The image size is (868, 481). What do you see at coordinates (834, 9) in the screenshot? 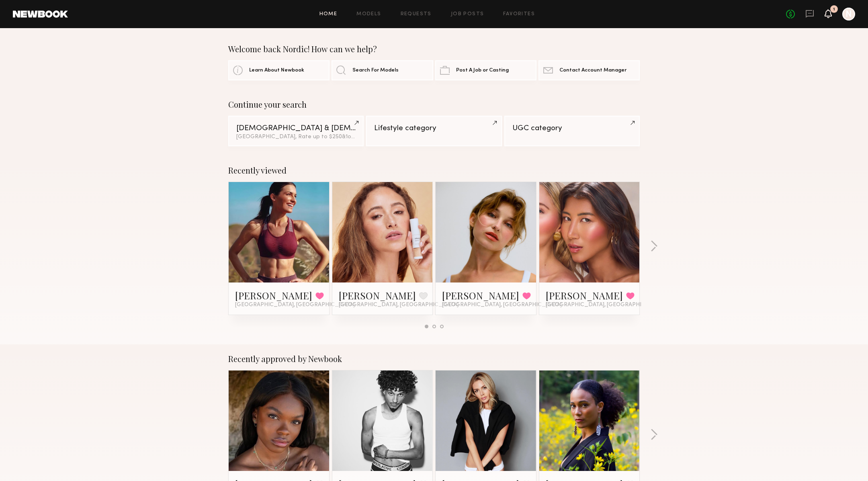
I see `div: 1` at bounding box center [834, 9].